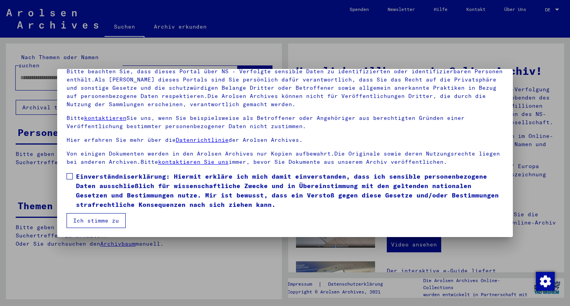 This screenshot has height=306, width=570. What do you see at coordinates (105, 118) in the screenshot?
I see `a: kontaktieren` at bounding box center [105, 118].